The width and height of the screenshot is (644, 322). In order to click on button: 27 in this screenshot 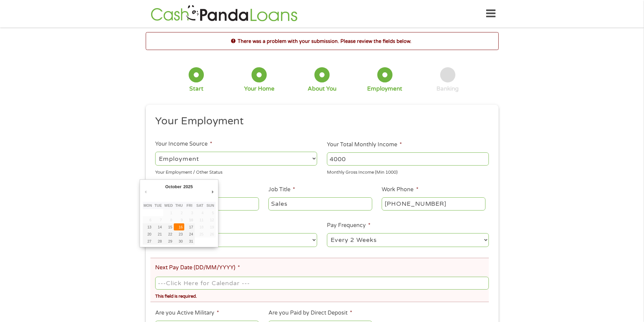, I will do `click(148, 241)`.